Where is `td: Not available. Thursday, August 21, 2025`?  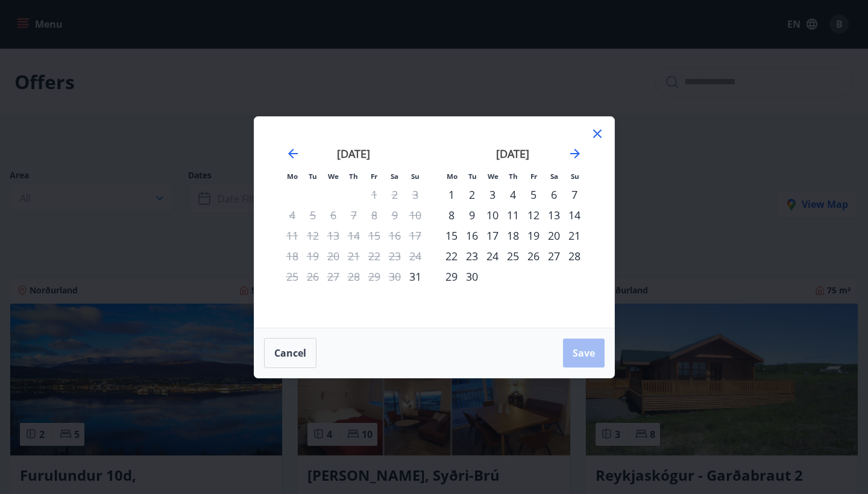
td: Not available. Thursday, August 21, 2025 is located at coordinates (354, 256).